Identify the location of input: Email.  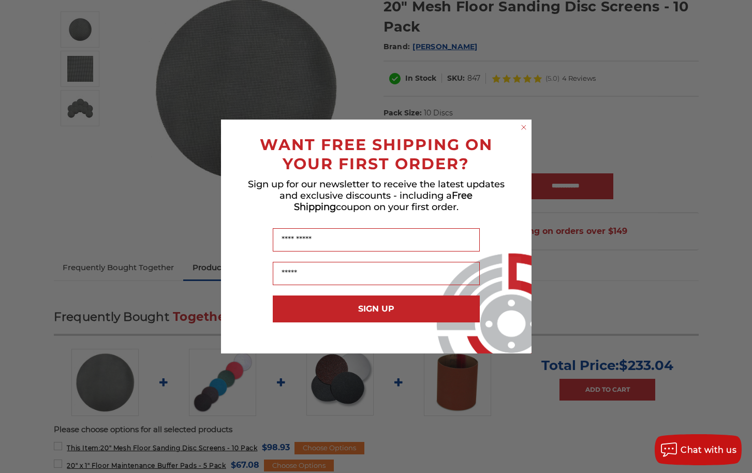
(376, 273).